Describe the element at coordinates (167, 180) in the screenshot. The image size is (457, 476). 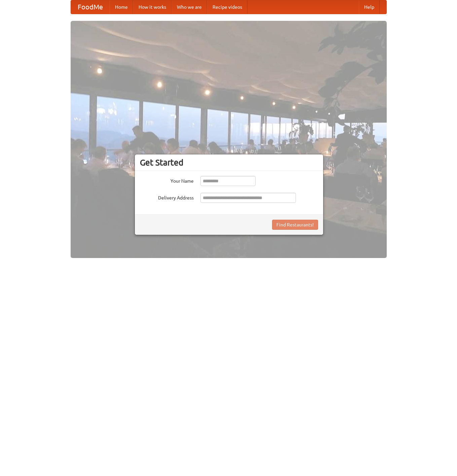
I see `label: Your Name` at that location.